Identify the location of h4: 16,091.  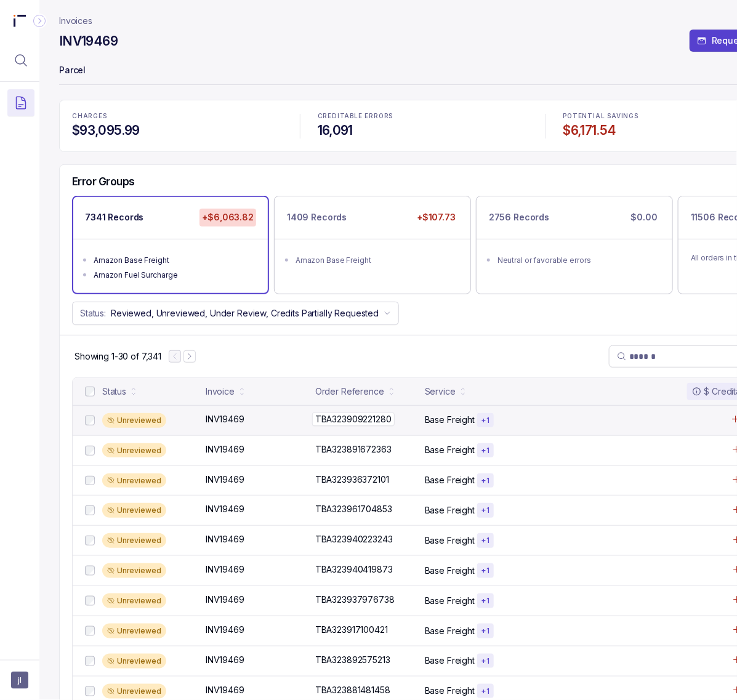
(423, 131).